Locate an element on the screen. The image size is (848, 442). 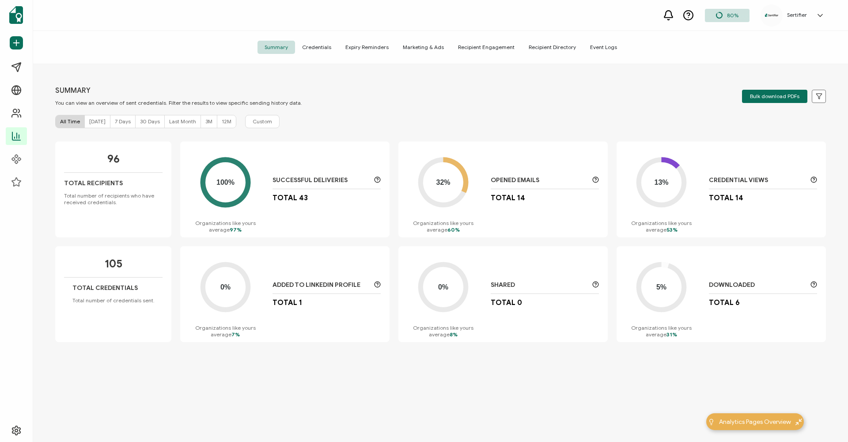
img: sertifier-logomark-colored.svg is located at coordinates (16, 15).